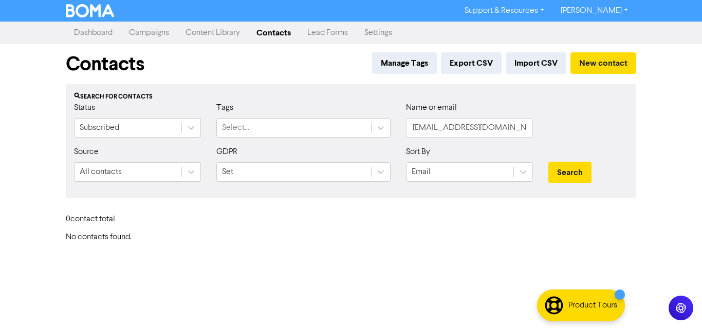  What do you see at coordinates (235, 128) in the screenshot?
I see `div: Select...` at bounding box center [235, 128].